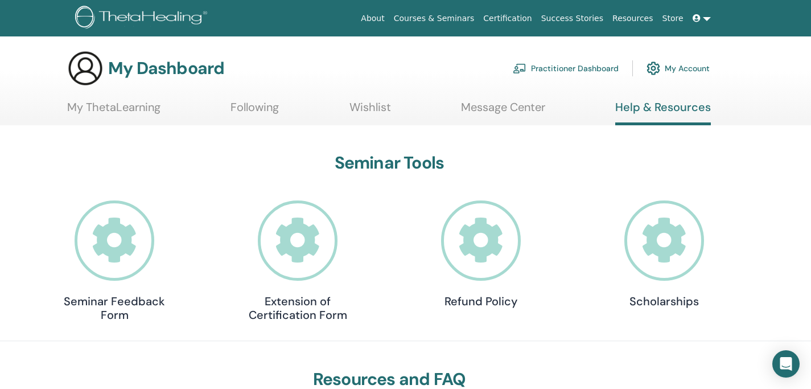 The image size is (811, 389). I want to click on img: logo.png, so click(143, 18).